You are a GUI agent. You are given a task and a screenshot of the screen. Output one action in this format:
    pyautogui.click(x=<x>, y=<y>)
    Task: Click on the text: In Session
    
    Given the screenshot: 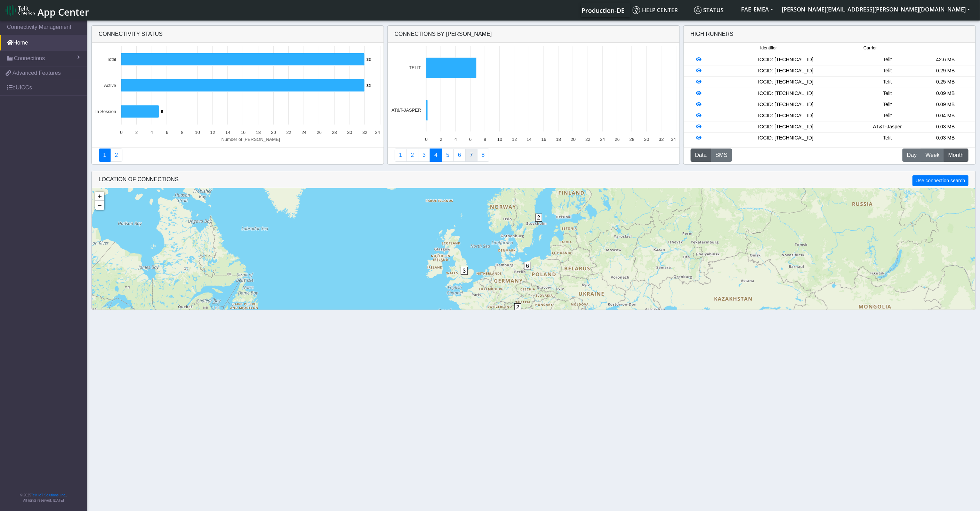 What is the action you would take?
    pyautogui.click(x=105, y=111)
    